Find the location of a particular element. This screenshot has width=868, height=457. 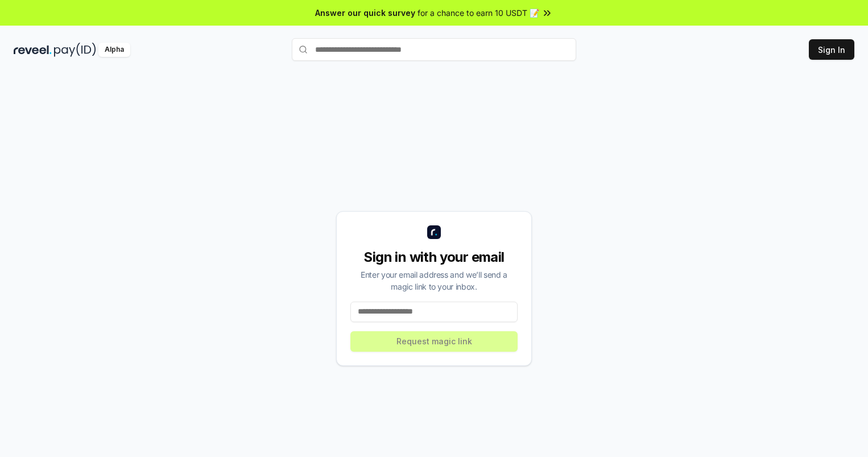

span: Answer our quick survey is located at coordinates (365, 12).